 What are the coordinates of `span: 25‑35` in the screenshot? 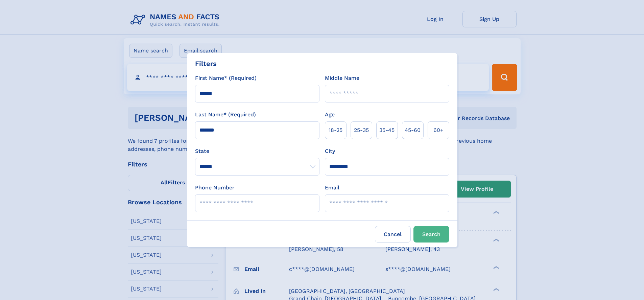 It's located at (362, 130).